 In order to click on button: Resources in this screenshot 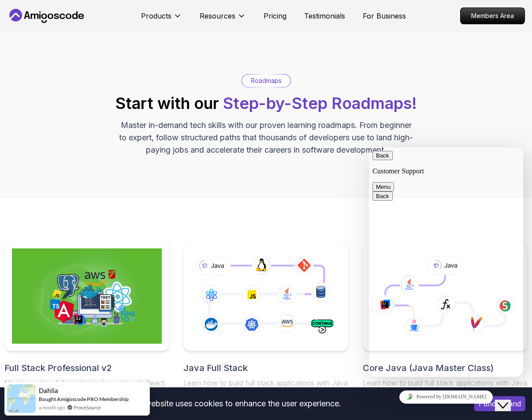, I will do `click(222, 19)`.